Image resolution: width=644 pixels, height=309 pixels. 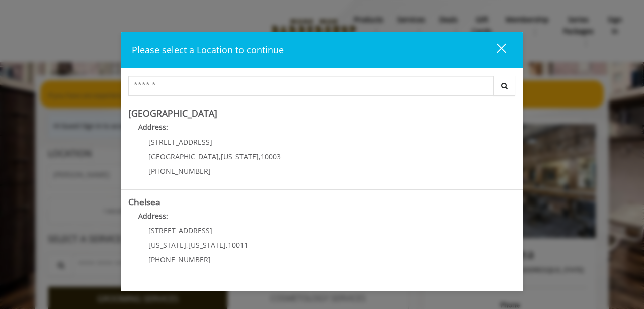 What do you see at coordinates (271, 157) in the screenshot?
I see `span: 10003` at bounding box center [271, 157].